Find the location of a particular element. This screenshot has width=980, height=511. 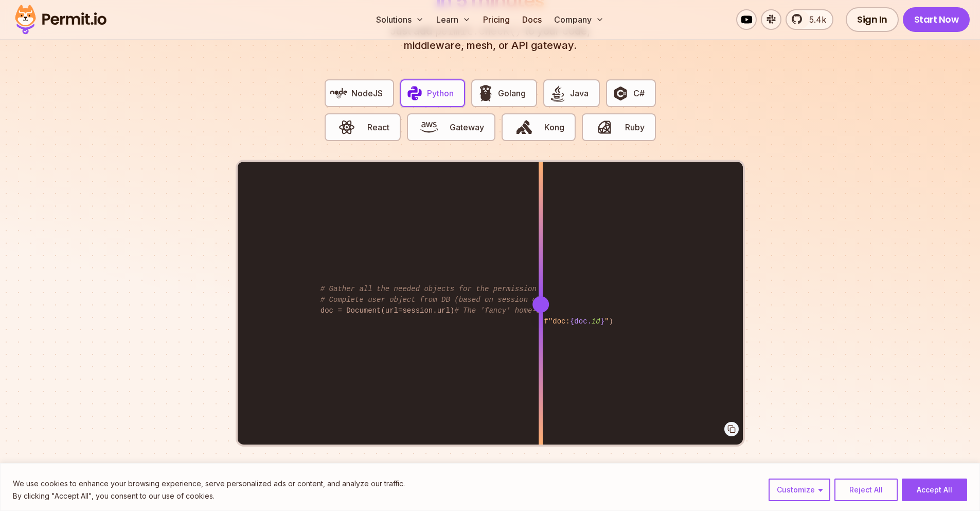

img: Ruby is located at coordinates (604, 127).